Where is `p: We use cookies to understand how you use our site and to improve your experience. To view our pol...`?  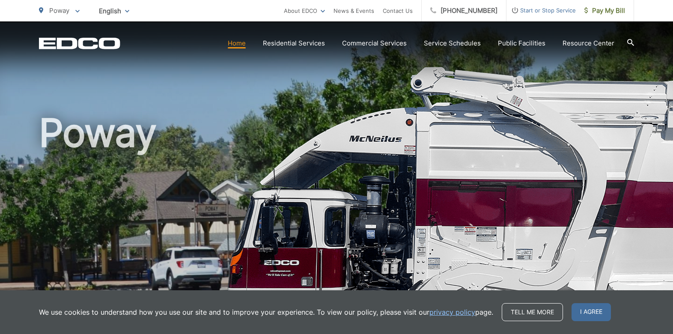
p: We use cookies to understand how you use our site and to improve your experience. To view our pol... is located at coordinates (266, 312).